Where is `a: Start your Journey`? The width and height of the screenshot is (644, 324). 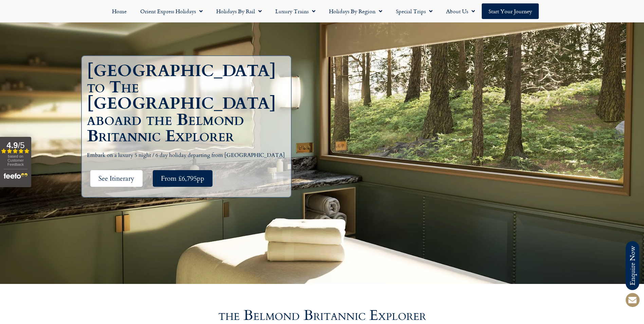 a: Start your Journey is located at coordinates (510, 11).